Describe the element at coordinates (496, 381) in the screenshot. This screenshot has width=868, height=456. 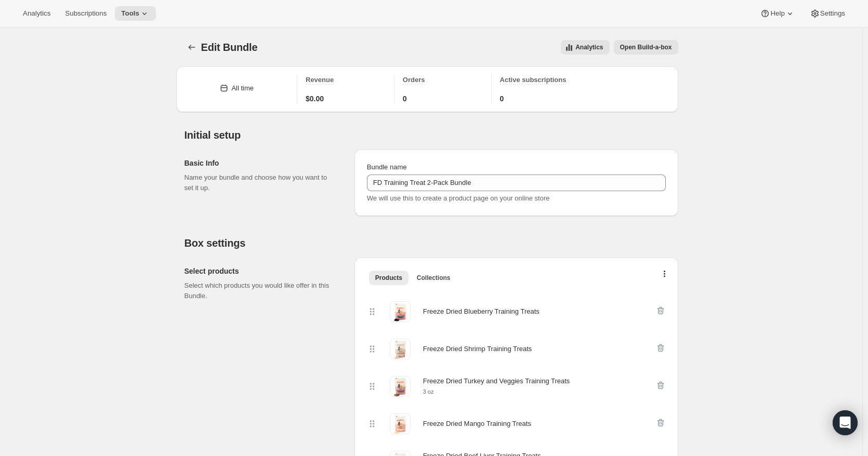
I see `div: Freeze Dried Turkey and Veggies Training Treats` at that location.